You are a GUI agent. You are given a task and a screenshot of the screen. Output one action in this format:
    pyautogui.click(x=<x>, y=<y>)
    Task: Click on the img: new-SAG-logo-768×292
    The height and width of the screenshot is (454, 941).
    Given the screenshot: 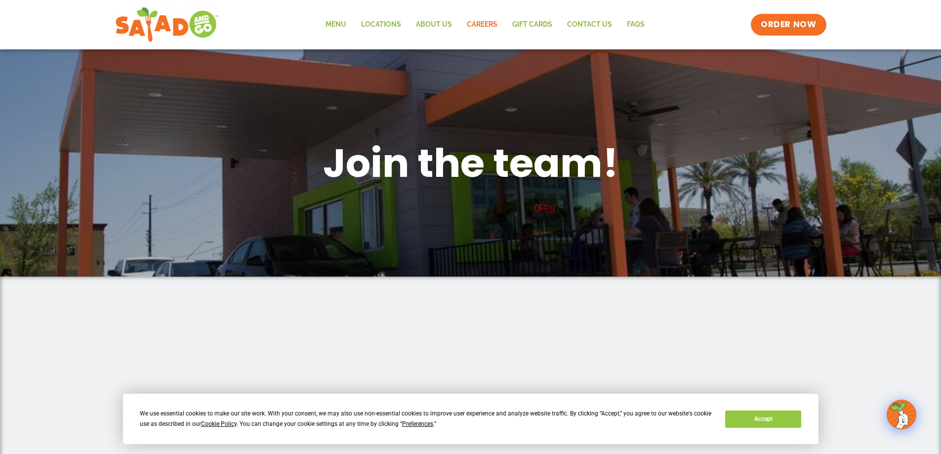 What is the action you would take?
    pyautogui.click(x=167, y=25)
    